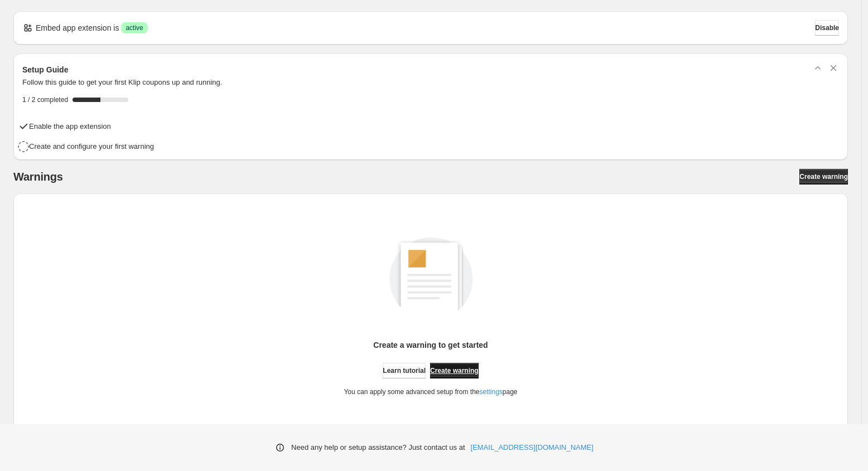 This screenshot has width=868, height=471. Describe the element at coordinates (431, 82) in the screenshot. I see `p: Follow this guide to get your first Klip coupons up and running.` at that location.